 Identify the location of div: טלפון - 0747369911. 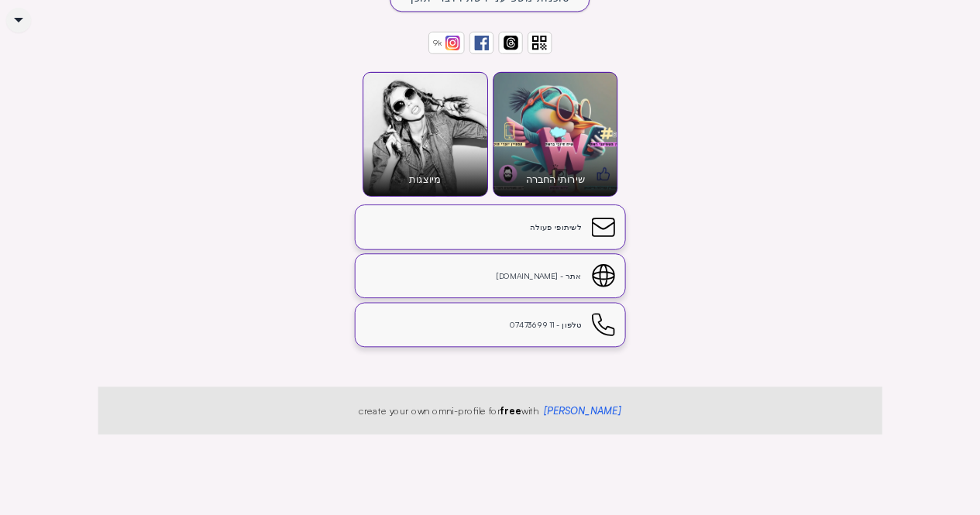
(472, 325).